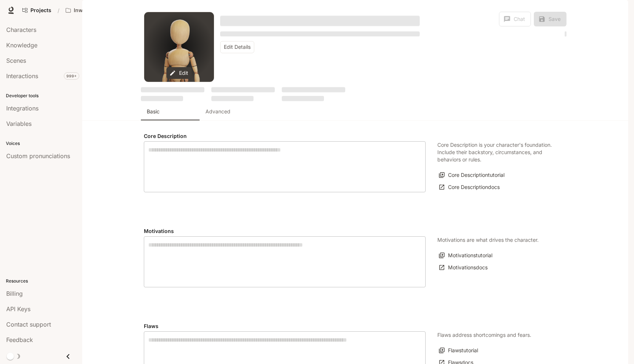  I want to click on h4: Motivations, so click(285, 231).